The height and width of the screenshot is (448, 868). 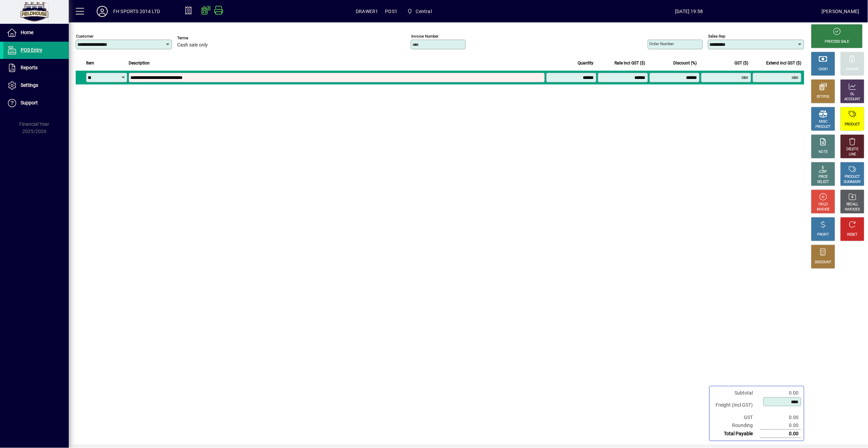 I want to click on div: FH SPORTS 2014 LTD, so click(x=137, y=11).